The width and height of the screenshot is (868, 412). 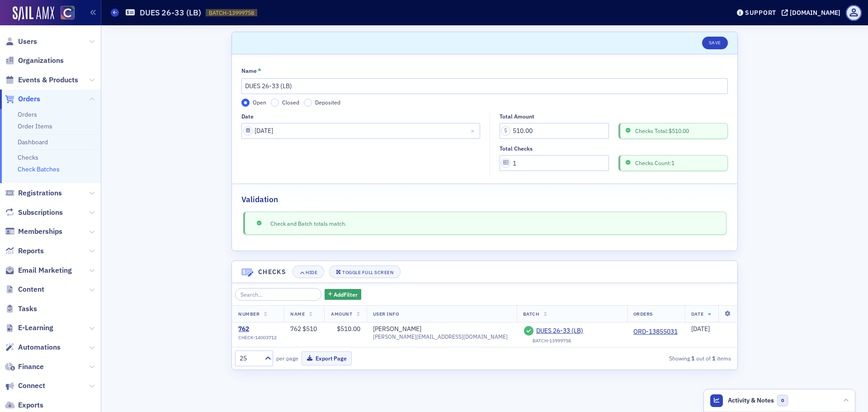 What do you see at coordinates (304, 329) in the screenshot?
I see `div: 762 $510` at bounding box center [304, 329].